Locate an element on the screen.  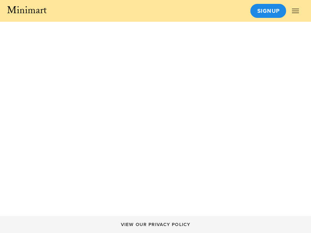
span: Signup is located at coordinates (268, 11).